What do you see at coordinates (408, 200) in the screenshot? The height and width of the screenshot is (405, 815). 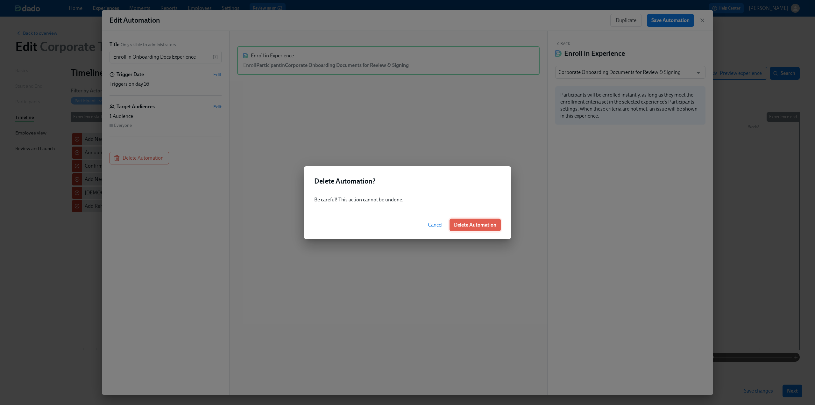 I see `p: Be careful! This action cannot be undone.` at bounding box center [408, 200].